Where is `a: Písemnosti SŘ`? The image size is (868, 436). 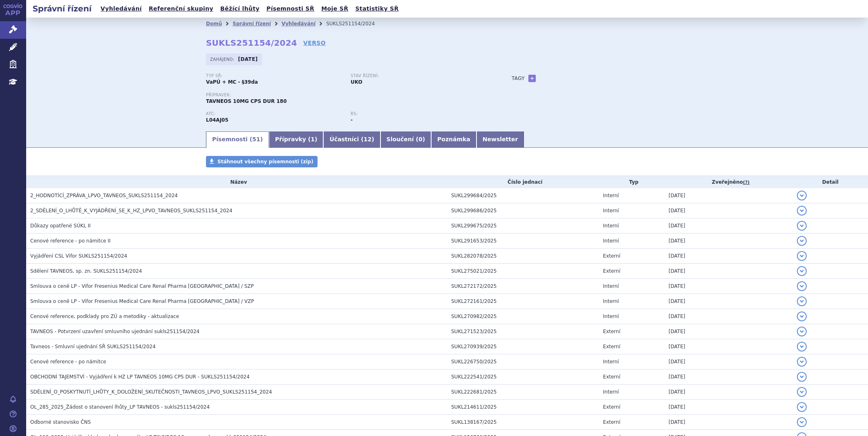
a: Písemnosti SŘ is located at coordinates (290, 9).